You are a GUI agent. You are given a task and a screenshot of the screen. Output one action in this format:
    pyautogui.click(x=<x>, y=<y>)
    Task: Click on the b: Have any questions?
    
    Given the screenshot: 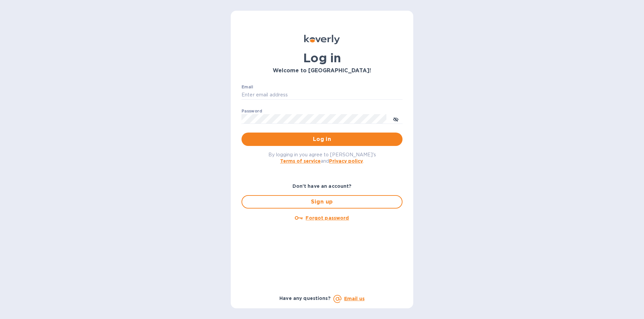 What is the action you would take?
    pyautogui.click(x=305, y=299)
    